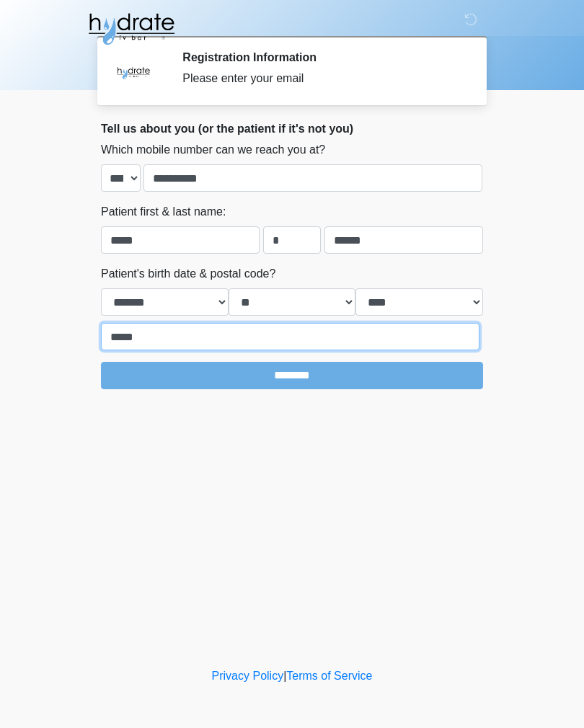 This screenshot has width=584, height=728. I want to click on a: Terms of Service, so click(328, 675).